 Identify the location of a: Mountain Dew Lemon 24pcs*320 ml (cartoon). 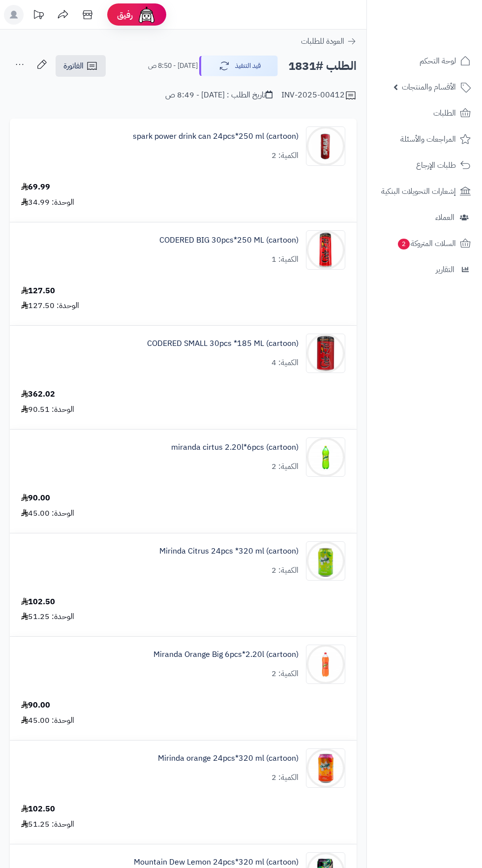
(216, 862).